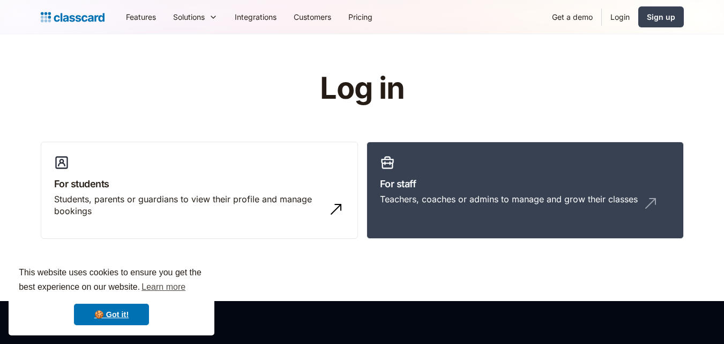  I want to click on a: Integrations, so click(256, 17).